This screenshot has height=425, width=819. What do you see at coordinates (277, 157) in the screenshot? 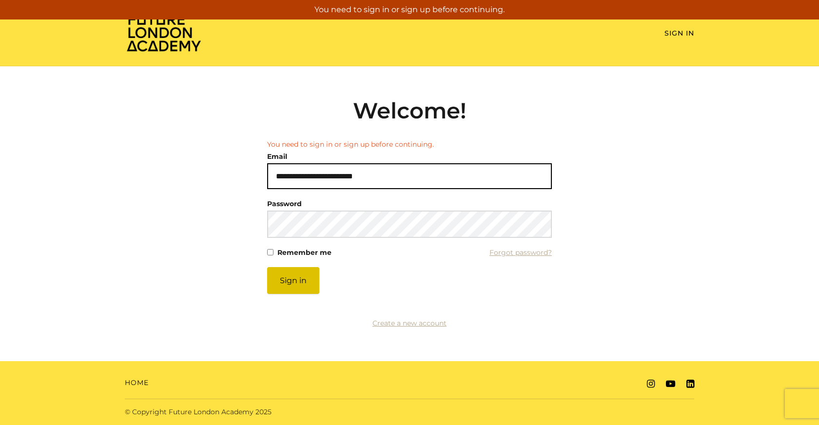
I see `label: Email` at bounding box center [277, 157].